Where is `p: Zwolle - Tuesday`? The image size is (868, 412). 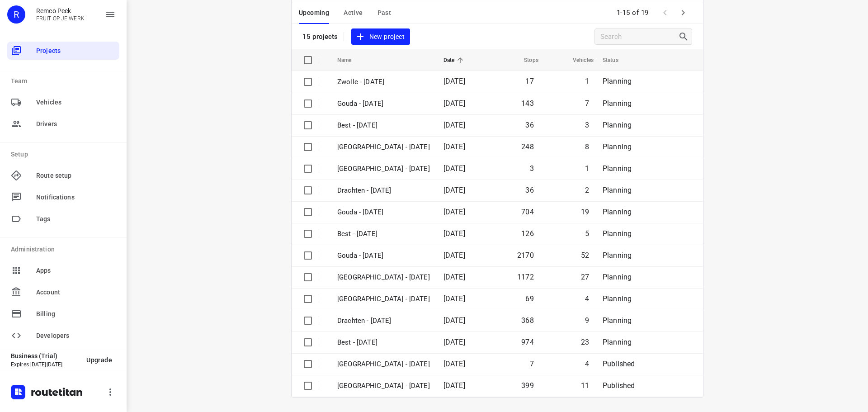
p: Zwolle - Tuesday is located at coordinates (383, 386).